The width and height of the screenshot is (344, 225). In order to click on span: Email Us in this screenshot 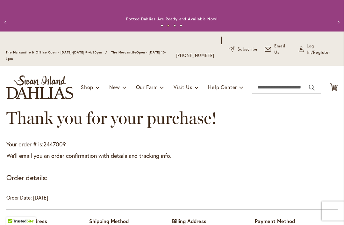, I will do `click(283, 49)`.